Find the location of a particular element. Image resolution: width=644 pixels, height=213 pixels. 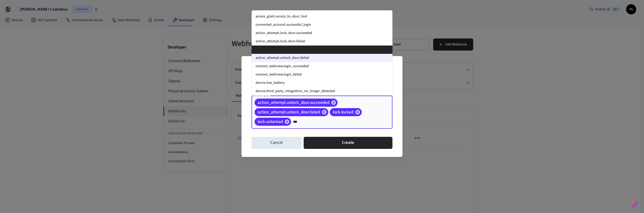

li: connected_account.successful_login is located at coordinates (322, 25).